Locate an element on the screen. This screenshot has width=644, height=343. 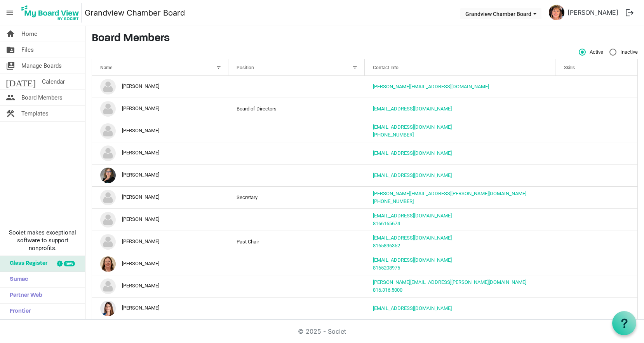
img: zULpGfBV1Nh19M7PYLTEOXry-v2UF-hbl0OVCDqPtR0BEOzJ8a-zZqStall3Q-WZwd1o5JdrCacvcsQoBC8EKg_thumb.png is located at coordinates (557, 13).